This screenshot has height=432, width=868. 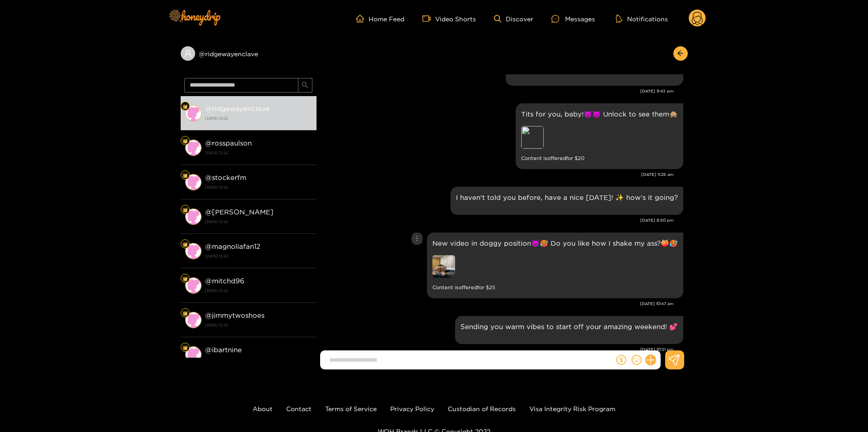 What do you see at coordinates (188, 53) in the screenshot?
I see `span: user` at bounding box center [188, 53].